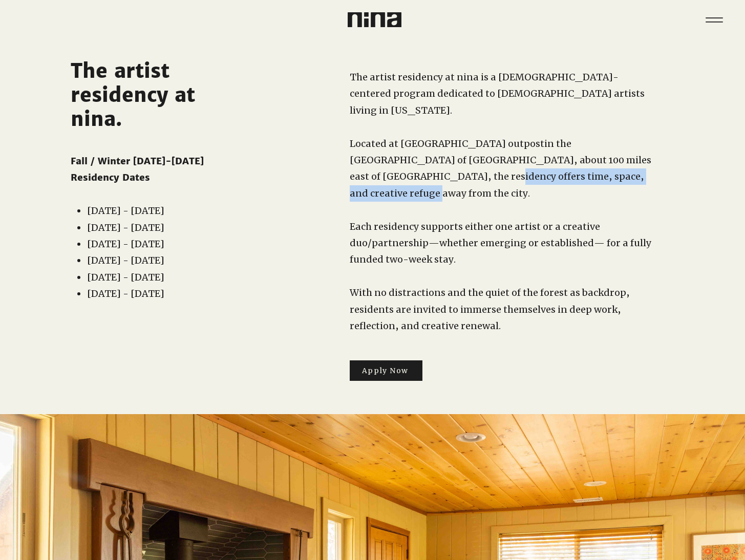 This screenshot has height=560, width=745. I want to click on span: Apply Now, so click(385, 370).